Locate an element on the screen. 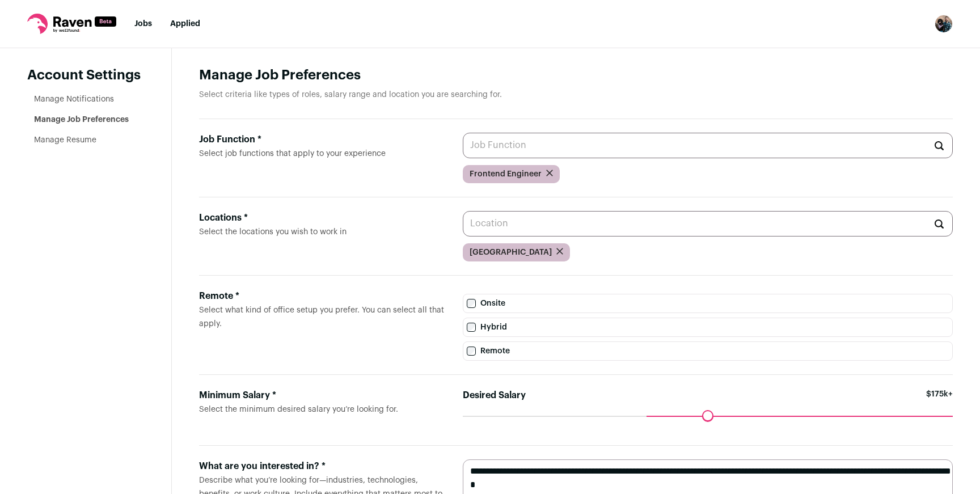  span: Select the locations you wish to work in is located at coordinates (273, 232).